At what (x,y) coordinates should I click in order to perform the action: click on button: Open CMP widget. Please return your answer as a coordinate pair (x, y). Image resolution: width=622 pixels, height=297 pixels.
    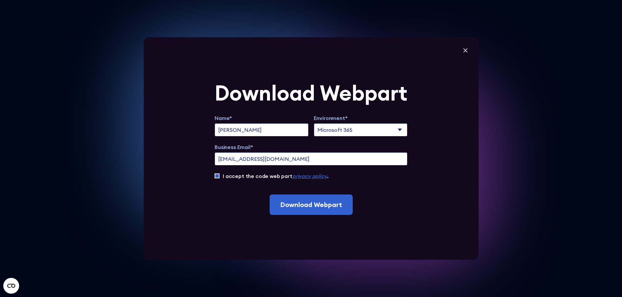
    Looking at the image, I should click on (11, 286).